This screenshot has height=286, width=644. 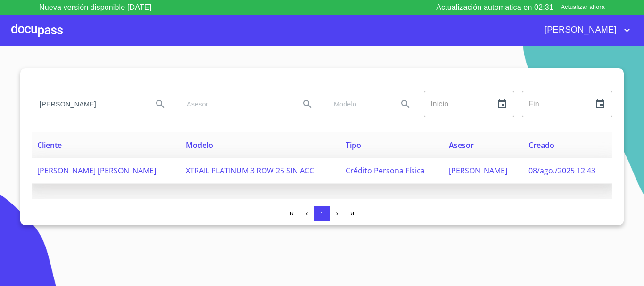 What do you see at coordinates (250, 171) in the screenshot?
I see `span: XTRAIL PLATINUM 3 ROW 25 SIN ACC` at bounding box center [250, 171].